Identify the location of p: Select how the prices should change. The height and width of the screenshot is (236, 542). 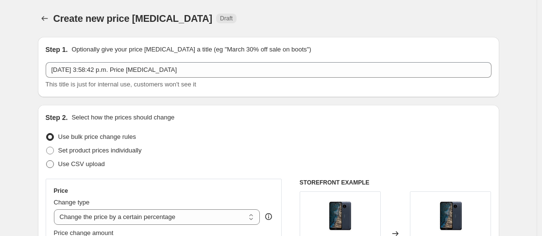
(123, 117).